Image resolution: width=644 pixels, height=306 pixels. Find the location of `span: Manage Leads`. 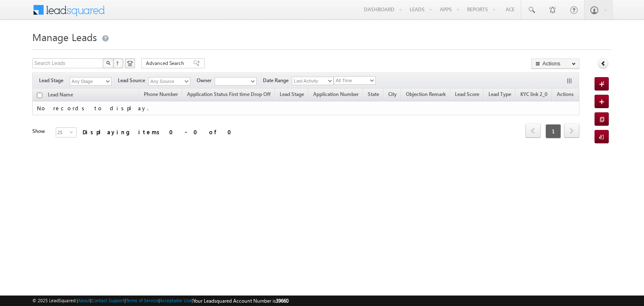

span: Manage Leads is located at coordinates (65, 37).